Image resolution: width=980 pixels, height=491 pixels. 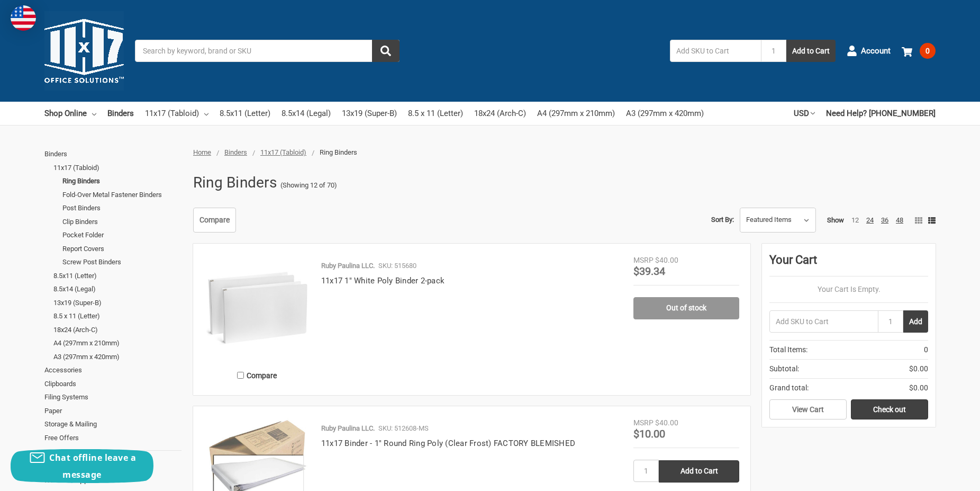 I want to click on label: Compare, so click(x=257, y=374).